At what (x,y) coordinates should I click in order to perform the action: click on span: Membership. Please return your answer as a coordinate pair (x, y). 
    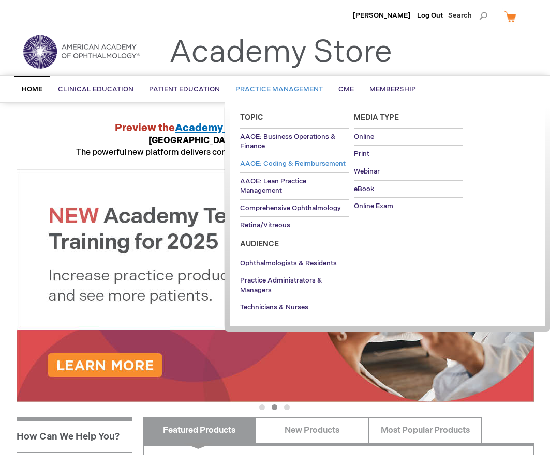
    Looking at the image, I should click on (392, 89).